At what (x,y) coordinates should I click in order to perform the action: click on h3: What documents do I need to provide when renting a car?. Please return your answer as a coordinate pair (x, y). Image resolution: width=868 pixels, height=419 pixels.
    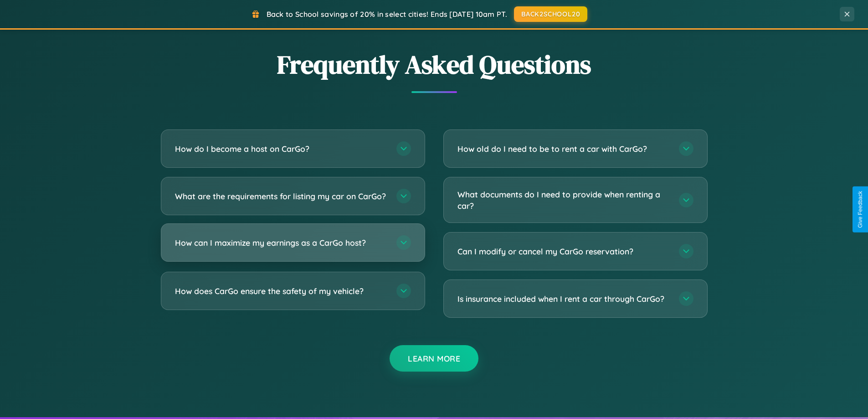
    Looking at the image, I should click on (564, 200).